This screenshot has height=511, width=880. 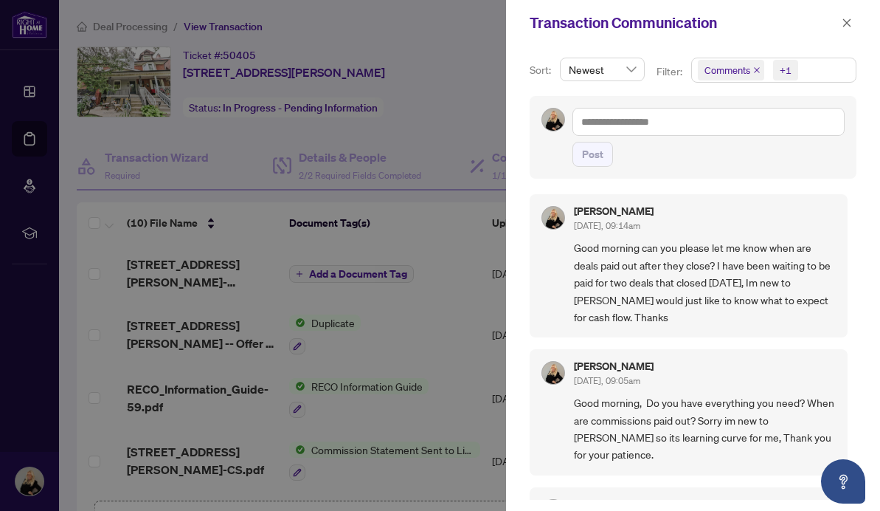 What do you see at coordinates (541, 70) in the screenshot?
I see `p: Sort:` at bounding box center [541, 70].